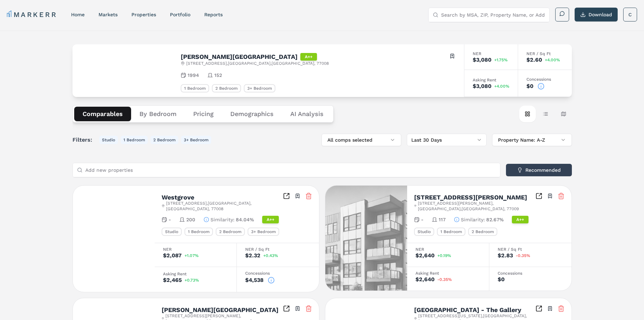 The height and width of the screenshot is (320, 644). What do you see at coordinates (203, 114) in the screenshot?
I see `button: Pricing` at bounding box center [203, 114].